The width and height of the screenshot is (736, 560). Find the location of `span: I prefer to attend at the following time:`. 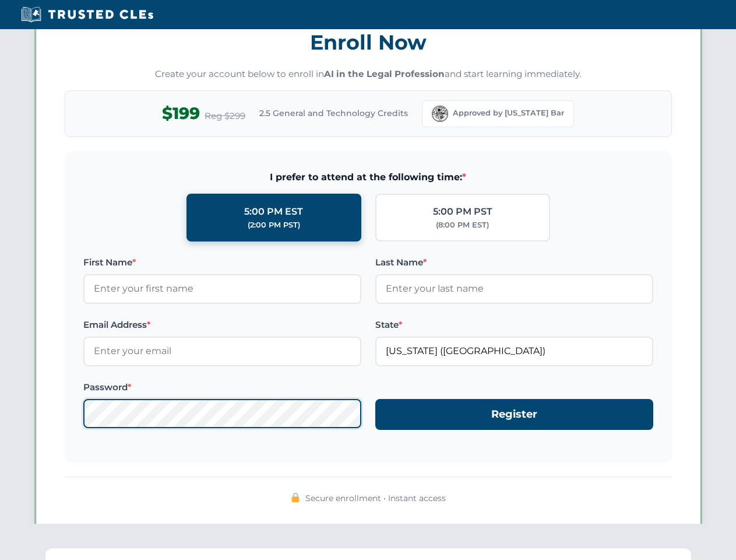

span: I prefer to attend at the following time: is located at coordinates (369, 177).